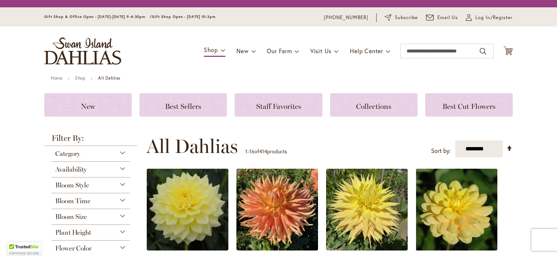 The height and width of the screenshot is (256, 557). Describe the element at coordinates (187, 209) in the screenshot. I see `img: A-Peeling` at that location.